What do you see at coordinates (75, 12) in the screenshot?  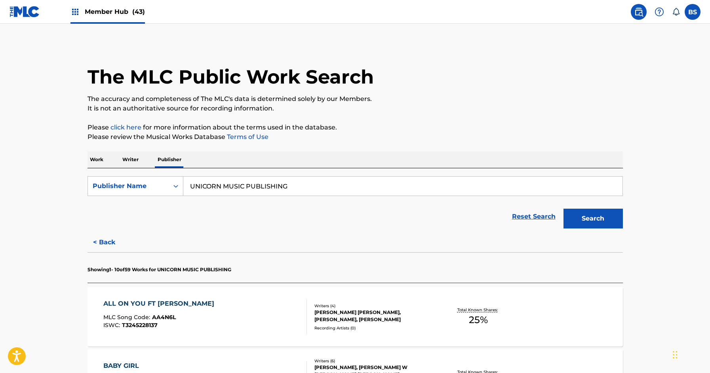 I see `img: Top Rightsholders` at bounding box center [75, 12].